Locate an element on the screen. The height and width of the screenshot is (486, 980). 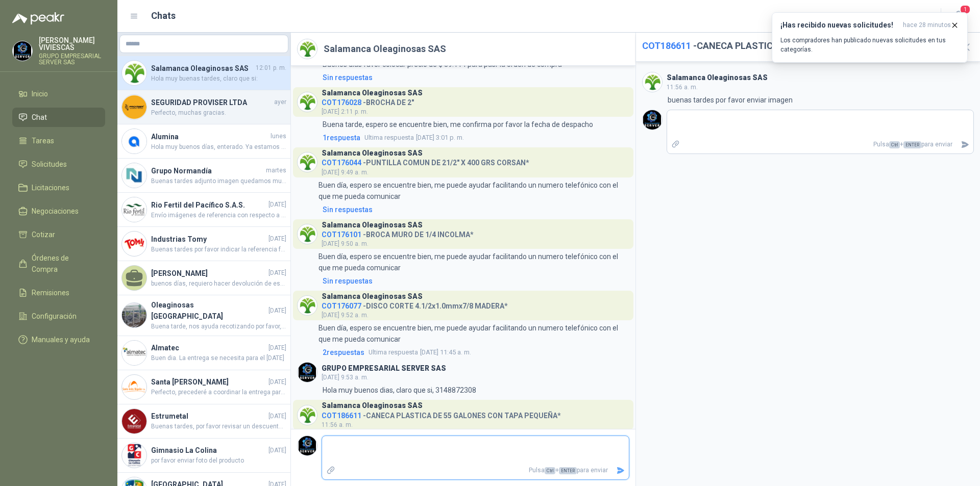
span: COT176028 is located at coordinates (342, 103).